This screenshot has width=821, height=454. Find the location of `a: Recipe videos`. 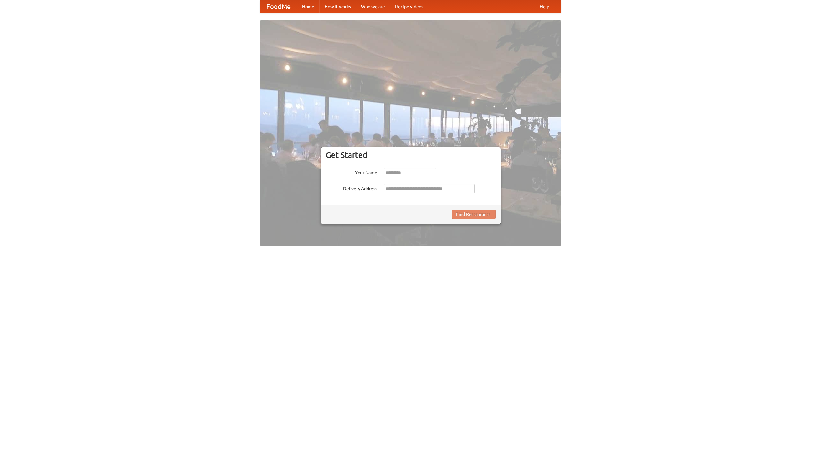

a: Recipe videos is located at coordinates (409, 7).